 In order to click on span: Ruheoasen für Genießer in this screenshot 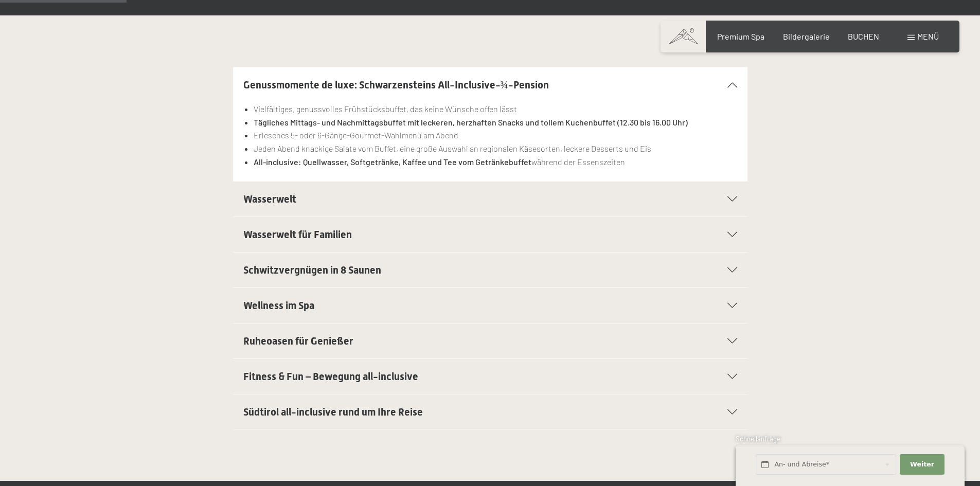, I will do `click(299, 341)`.